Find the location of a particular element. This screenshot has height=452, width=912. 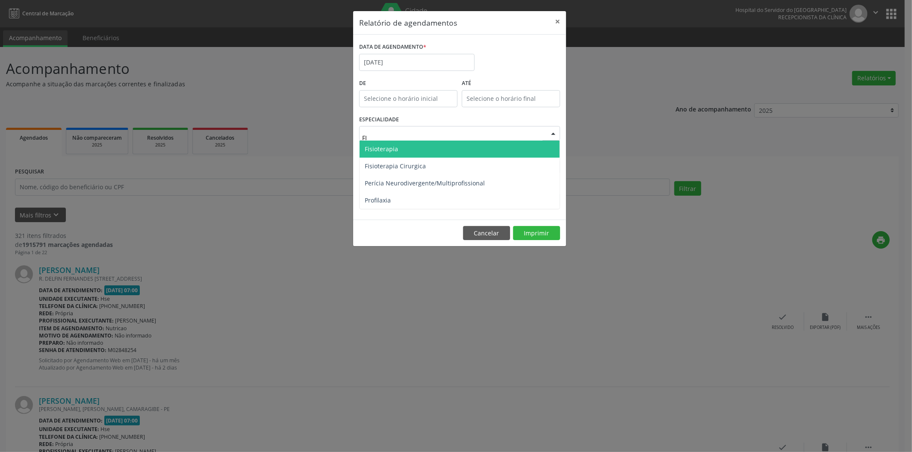

label: ATÉ is located at coordinates (511, 83).